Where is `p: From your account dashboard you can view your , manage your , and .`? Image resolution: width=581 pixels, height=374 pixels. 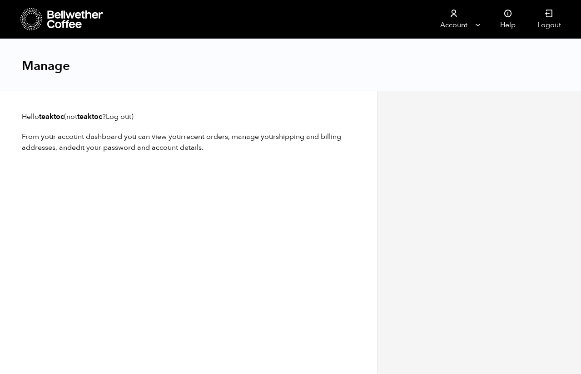
p: From your account dashboard you can view your , manage your , and . is located at coordinates (188, 142).